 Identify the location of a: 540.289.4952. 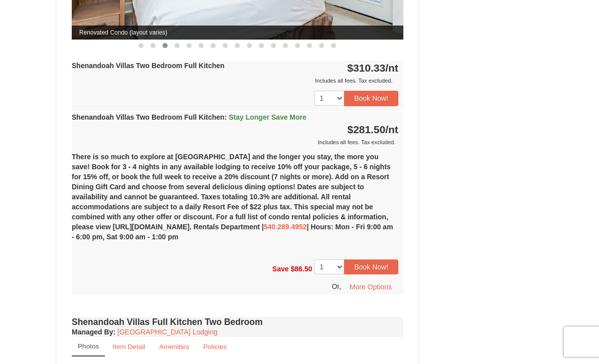
(285, 228).